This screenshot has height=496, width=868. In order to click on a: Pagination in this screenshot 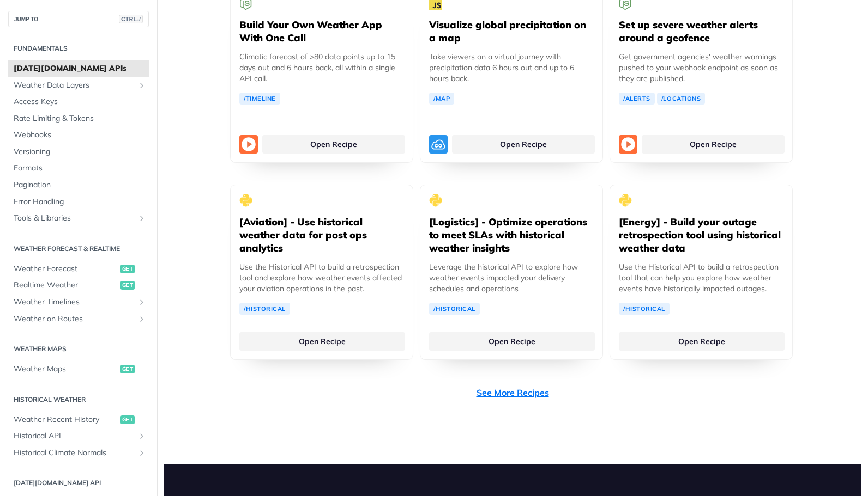, I will do `click(79, 185)`.